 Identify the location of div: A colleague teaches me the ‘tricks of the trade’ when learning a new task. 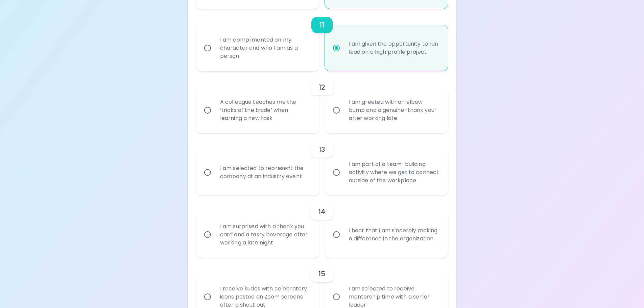
(265, 111).